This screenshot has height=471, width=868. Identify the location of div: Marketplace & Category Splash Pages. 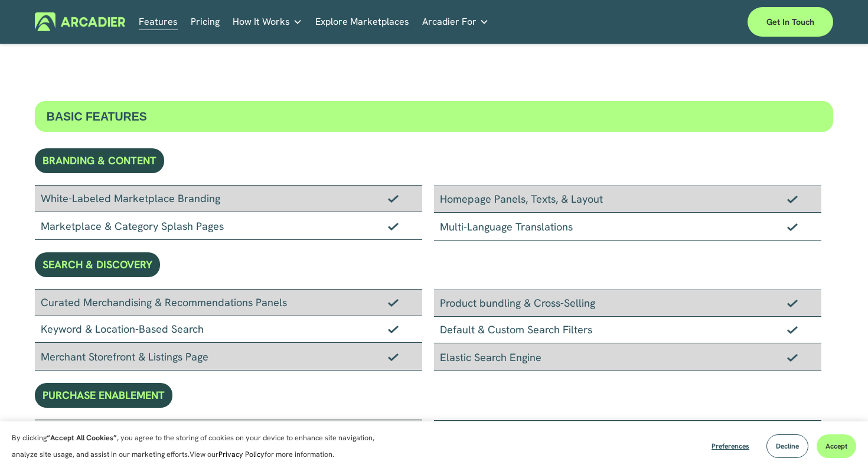
(228, 225).